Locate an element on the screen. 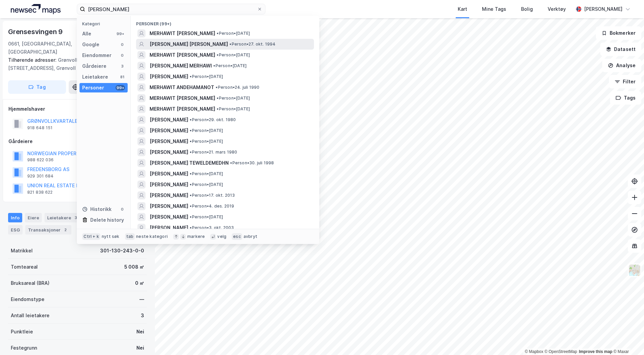  button: Filter is located at coordinates (625, 82).